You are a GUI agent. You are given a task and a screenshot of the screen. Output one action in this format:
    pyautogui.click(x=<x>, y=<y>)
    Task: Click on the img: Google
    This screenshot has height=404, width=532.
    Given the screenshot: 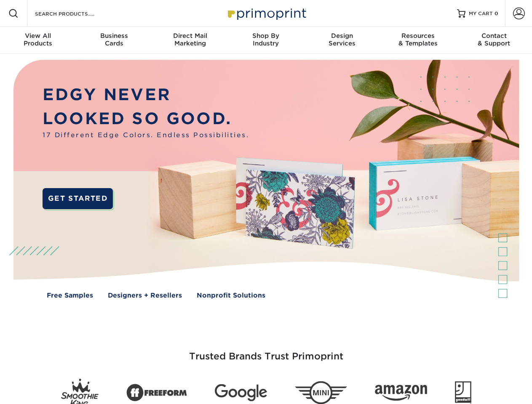 What is the action you would take?
    pyautogui.click(x=241, y=393)
    